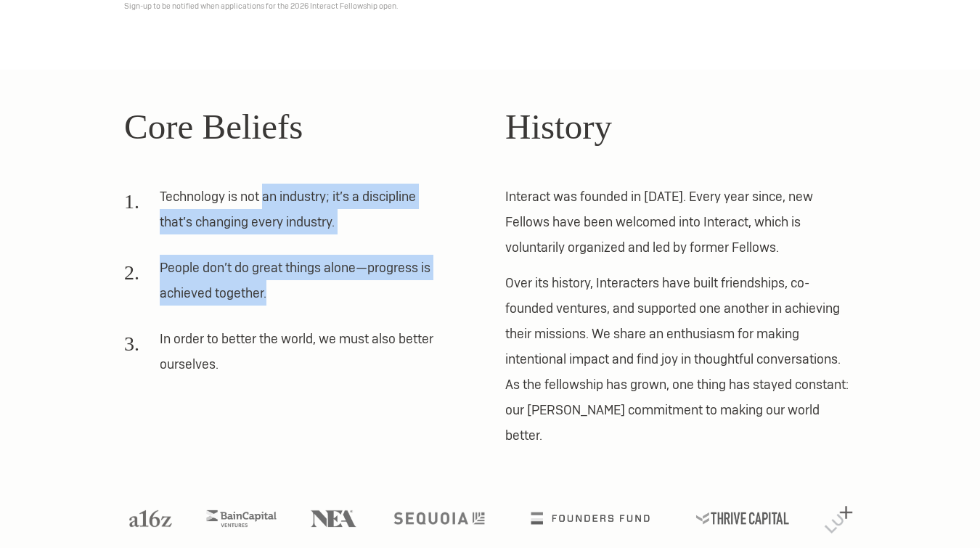  I want to click on img: A16Z logo, so click(151, 518).